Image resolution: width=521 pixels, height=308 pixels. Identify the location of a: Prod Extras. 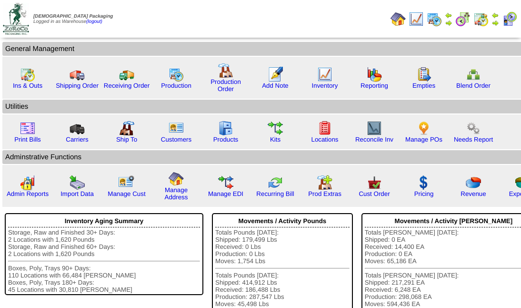
(325, 193).